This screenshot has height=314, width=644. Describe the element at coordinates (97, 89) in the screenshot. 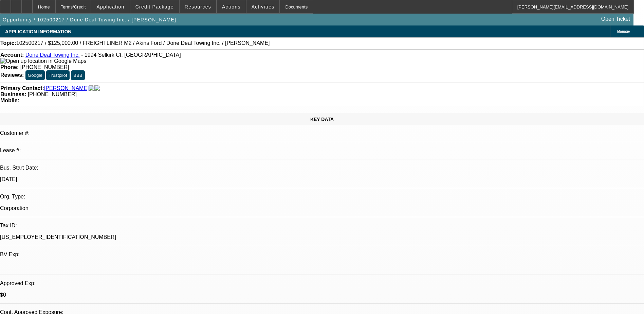

I see `img: linkedin-icon.png` at that location.